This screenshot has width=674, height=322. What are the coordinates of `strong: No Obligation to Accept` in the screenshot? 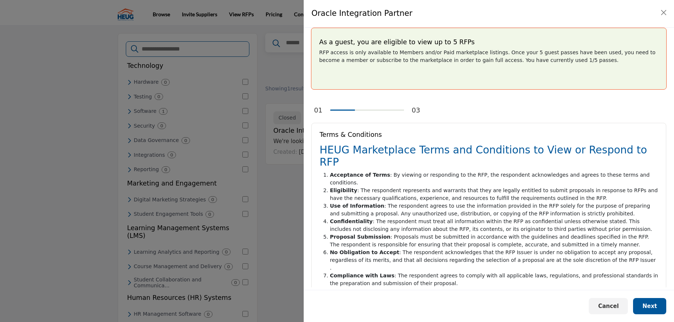 It's located at (365, 252).